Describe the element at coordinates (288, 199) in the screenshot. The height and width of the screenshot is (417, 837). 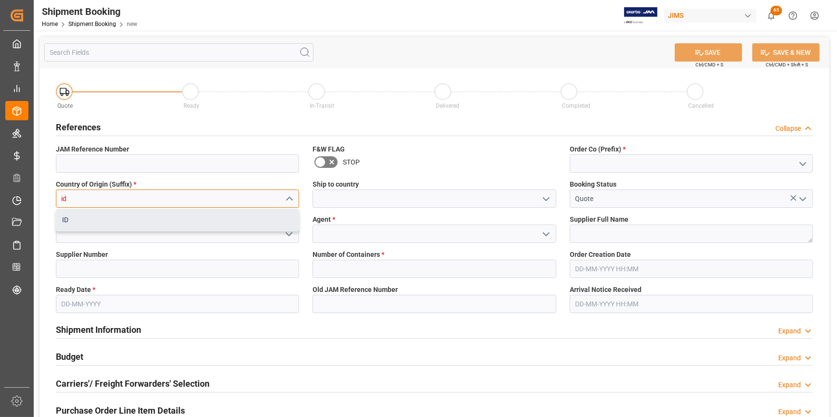
I see `button: close menu` at that location.